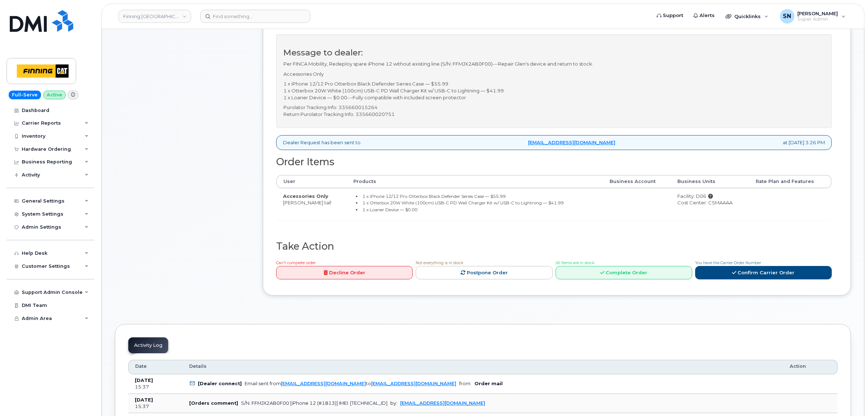  I want to click on small: 1 x iPhone 12/12 Pro Otterbox Black Defender Series Case — $55.99, so click(434, 196).